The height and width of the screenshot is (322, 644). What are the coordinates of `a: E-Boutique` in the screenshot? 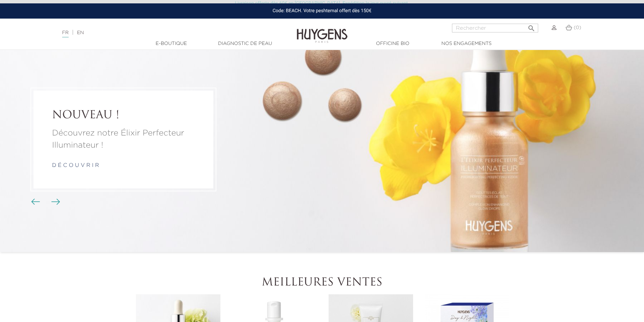 It's located at (171, 44).